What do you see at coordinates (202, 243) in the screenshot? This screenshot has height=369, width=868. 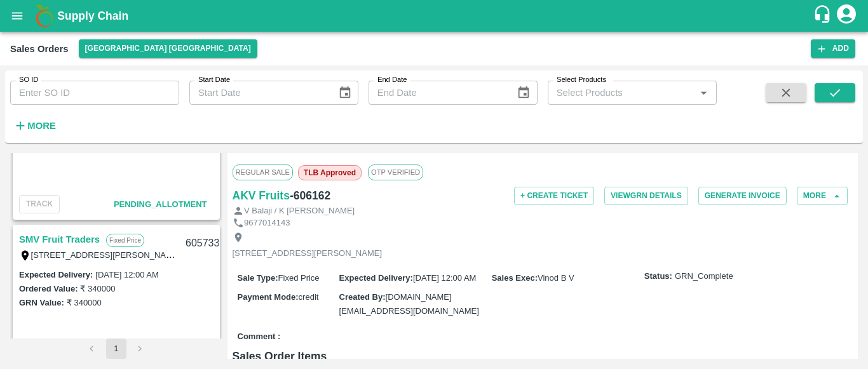 I see `div: 605733` at bounding box center [202, 243].